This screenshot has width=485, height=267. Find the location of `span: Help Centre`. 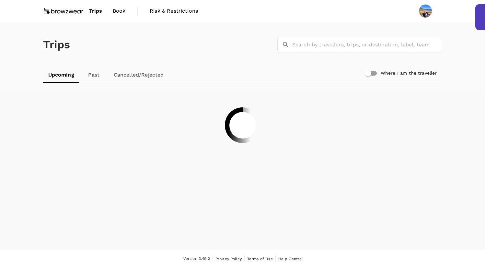

span: Help Centre is located at coordinates (290, 259).